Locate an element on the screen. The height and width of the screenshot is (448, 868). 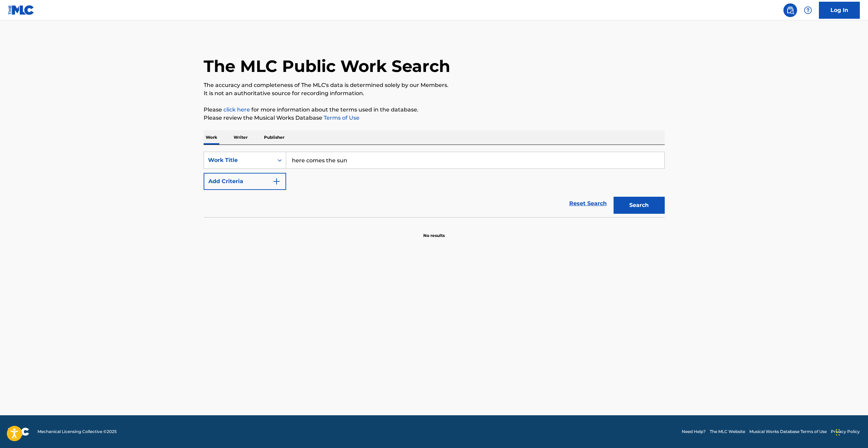
a: The MLC Website is located at coordinates (728, 431).